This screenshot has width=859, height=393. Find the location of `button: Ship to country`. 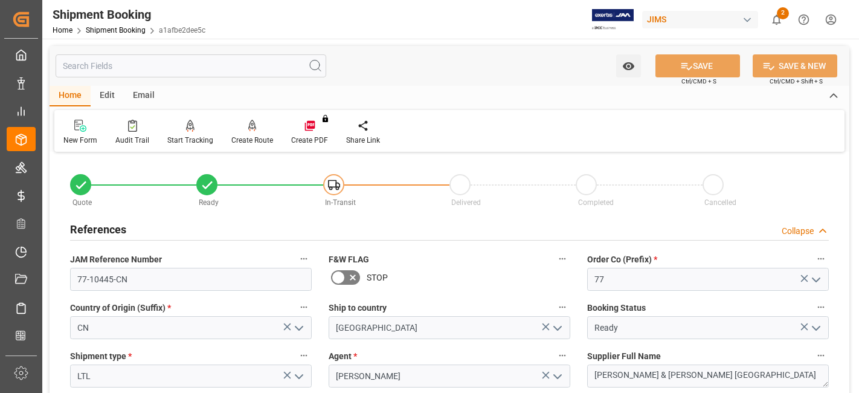

button: Ship to country is located at coordinates (563, 307).